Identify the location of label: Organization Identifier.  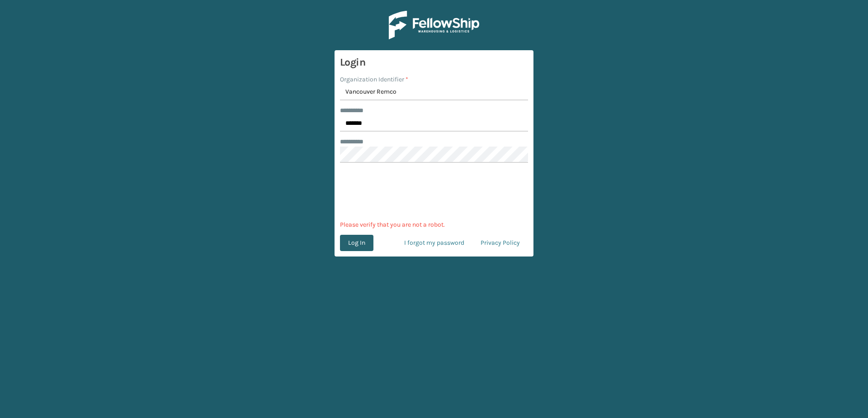
(374, 79).